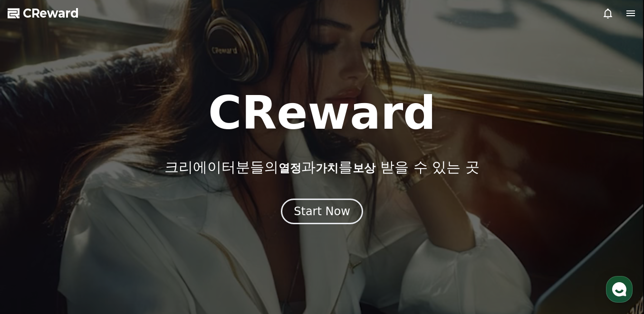 The height and width of the screenshot is (314, 644). What do you see at coordinates (43, 13) in the screenshot?
I see `a: CReward` at bounding box center [43, 13].